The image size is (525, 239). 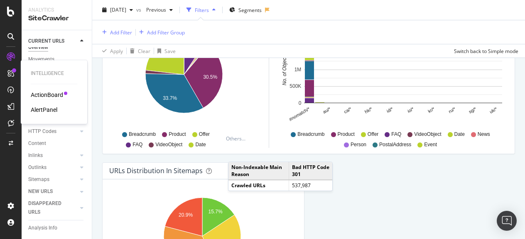 I want to click on div: NEW URLS, so click(x=40, y=192).